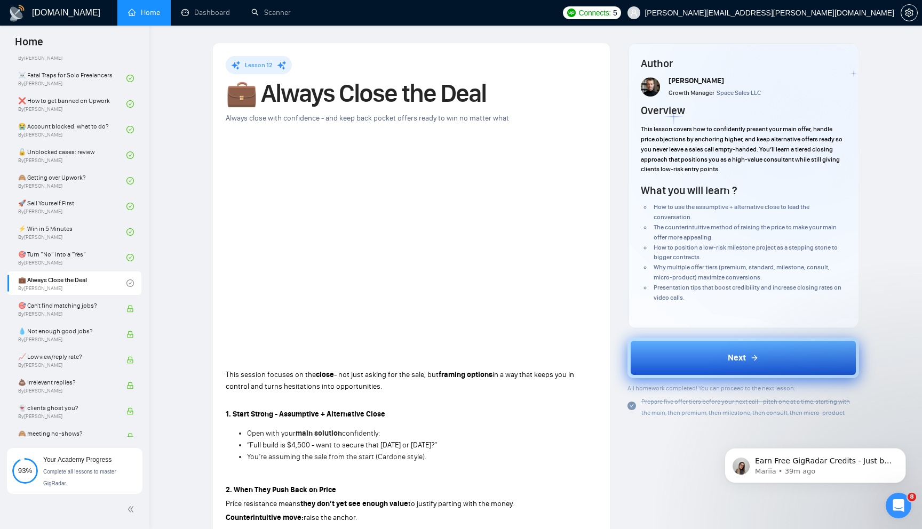 This screenshot has height=529, width=922. I want to click on span: This session focuses on the, so click(270, 375).